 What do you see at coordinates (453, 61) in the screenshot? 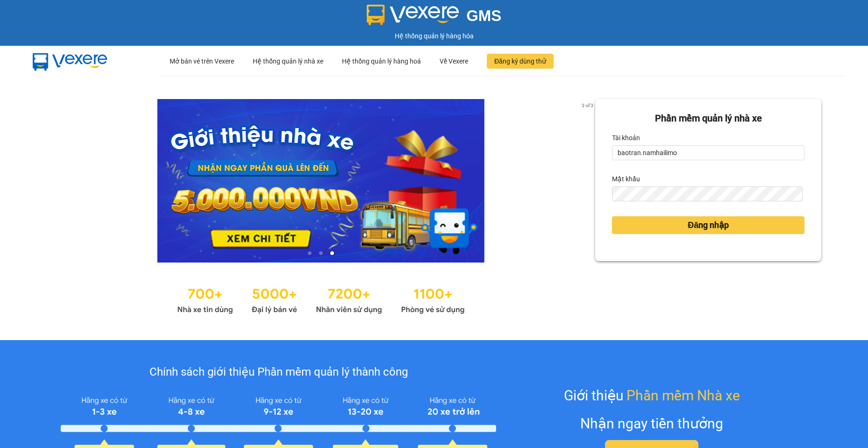
I see `div: Về Vexere` at bounding box center [453, 61].